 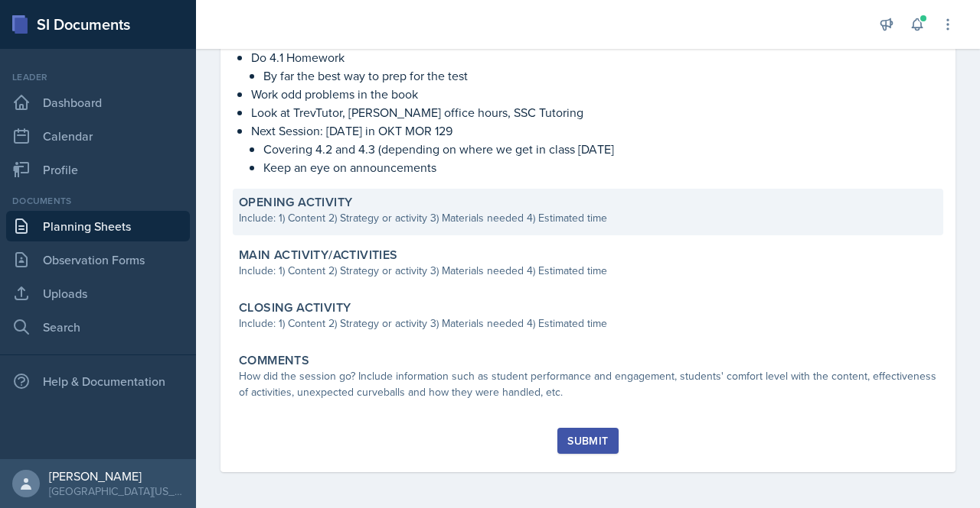 I want to click on p: By far the best way to prep for the test, so click(x=600, y=76).